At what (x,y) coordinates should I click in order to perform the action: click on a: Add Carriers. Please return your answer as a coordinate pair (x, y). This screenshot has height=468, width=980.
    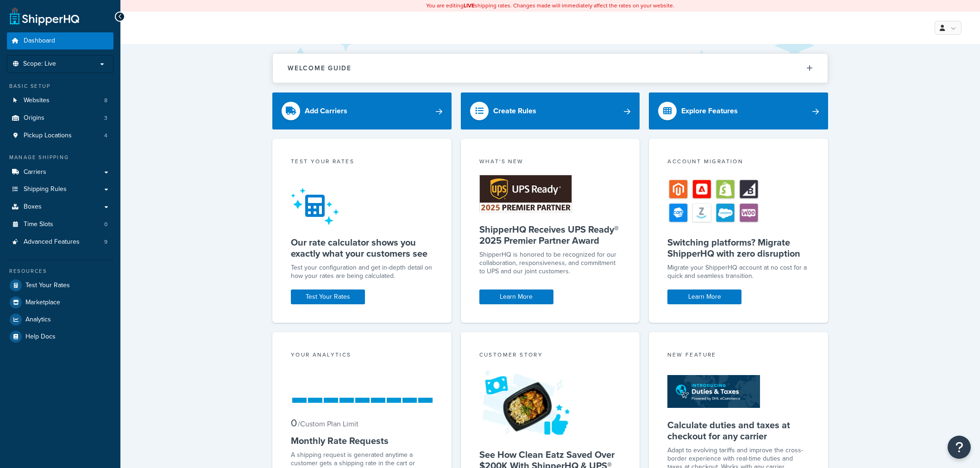
    Looking at the image, I should click on (361, 111).